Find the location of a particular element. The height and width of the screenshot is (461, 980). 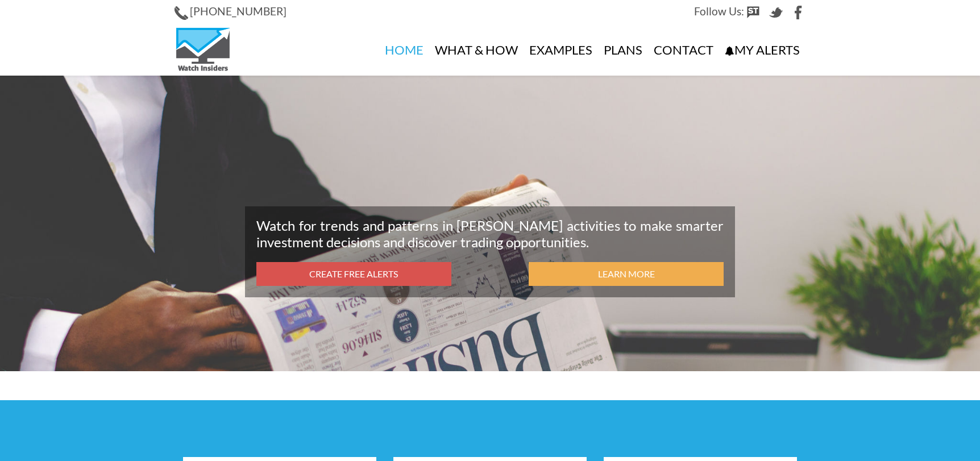

img: Twitter is located at coordinates (776, 13).